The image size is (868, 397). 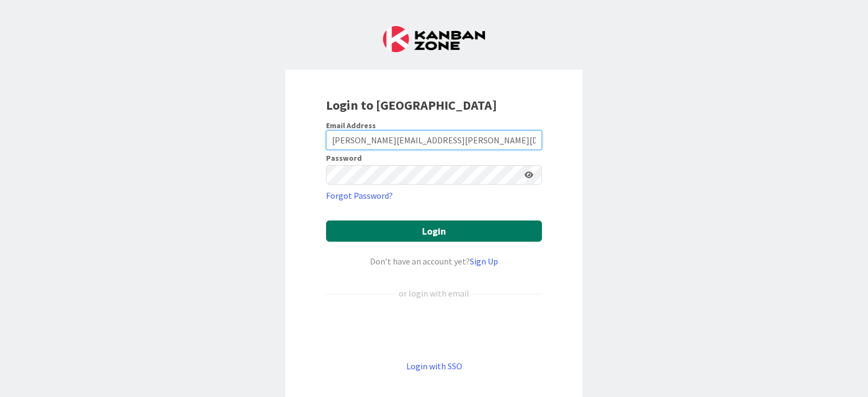 What do you see at coordinates (351, 125) in the screenshot?
I see `label: Email Address` at bounding box center [351, 125].